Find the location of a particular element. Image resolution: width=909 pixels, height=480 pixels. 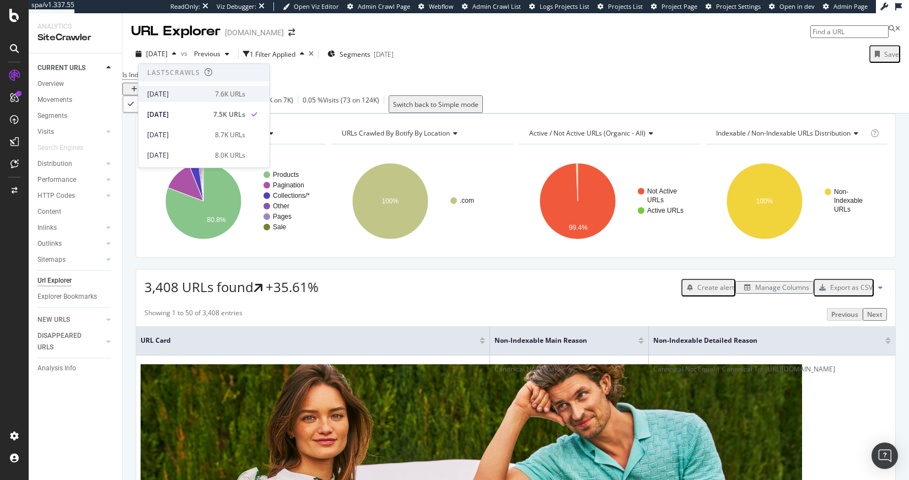

text: Collections/* is located at coordinates (291, 196).